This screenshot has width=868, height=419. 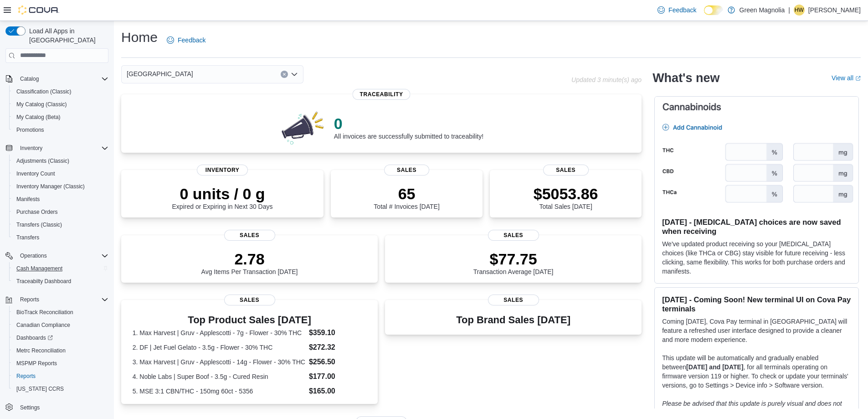 I want to click on a: Cash Management, so click(x=39, y=269).